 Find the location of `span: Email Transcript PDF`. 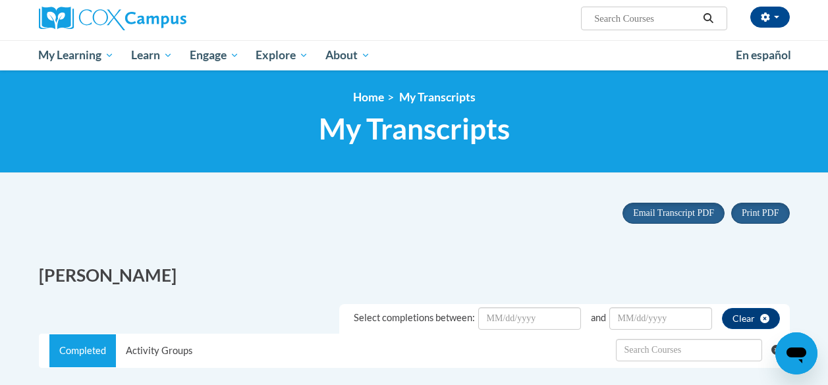

span: Email Transcript PDF is located at coordinates (673, 213).